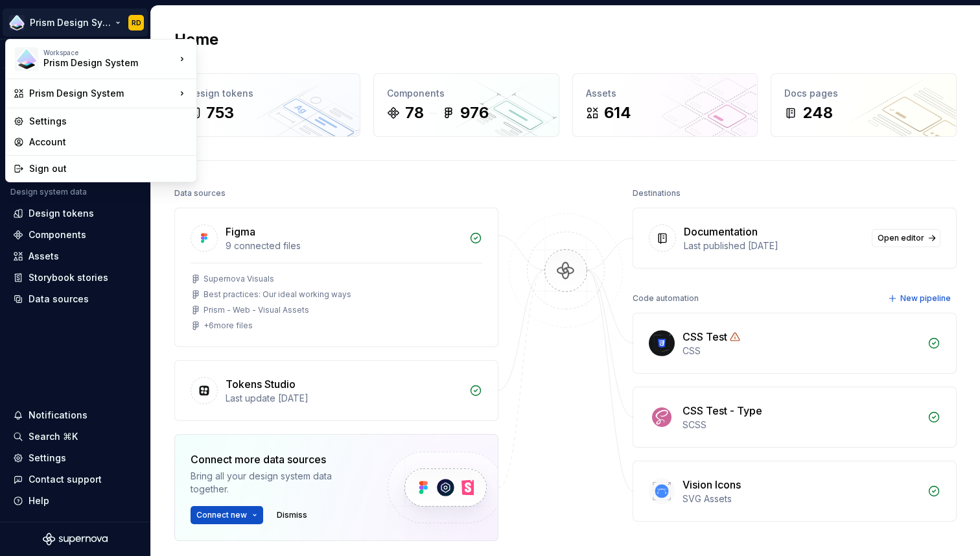 Image resolution: width=980 pixels, height=556 pixels. I want to click on div: Settings, so click(109, 121).